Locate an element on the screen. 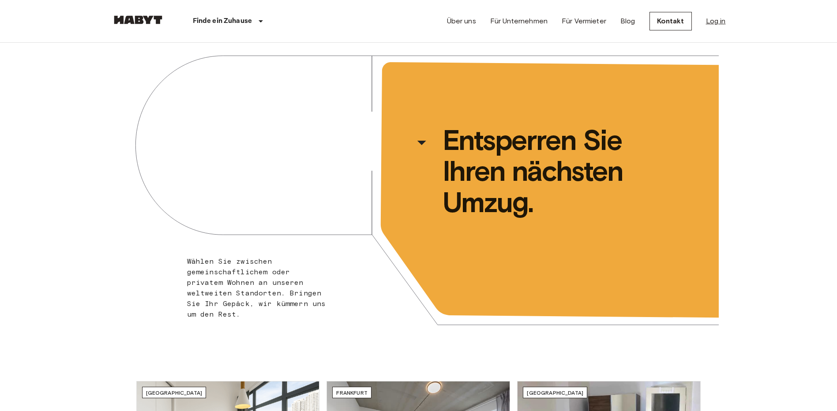 The width and height of the screenshot is (837, 411). a: Über uns is located at coordinates (462, 21).